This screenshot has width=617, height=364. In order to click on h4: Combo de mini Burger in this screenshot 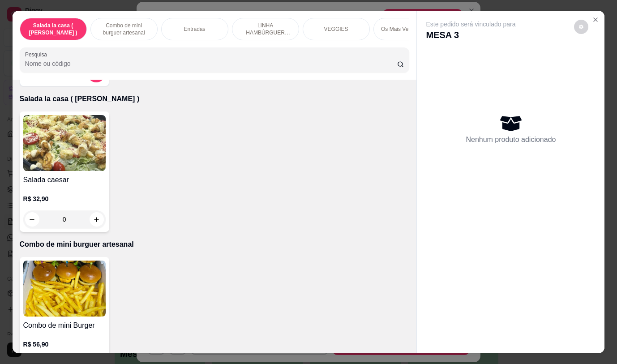, I will do `click(64, 325)`.